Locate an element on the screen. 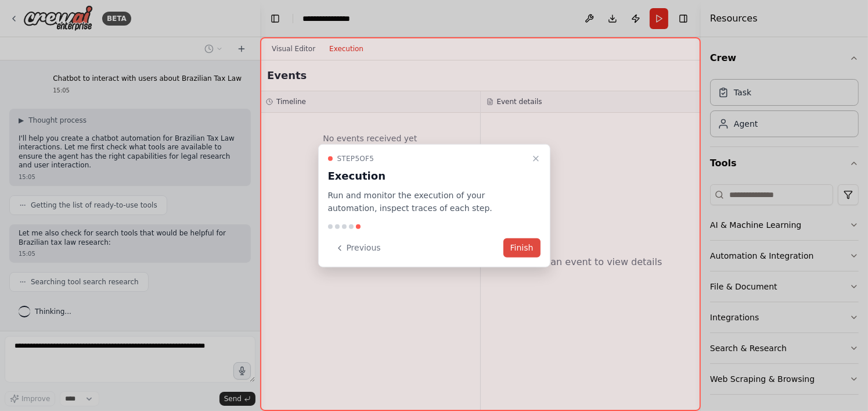 This screenshot has width=868, height=411. h3: Execution is located at coordinates (428, 176).